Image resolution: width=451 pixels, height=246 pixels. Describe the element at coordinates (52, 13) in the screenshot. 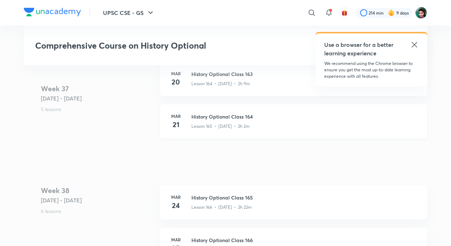

I see `a: Company Logo` at that location.